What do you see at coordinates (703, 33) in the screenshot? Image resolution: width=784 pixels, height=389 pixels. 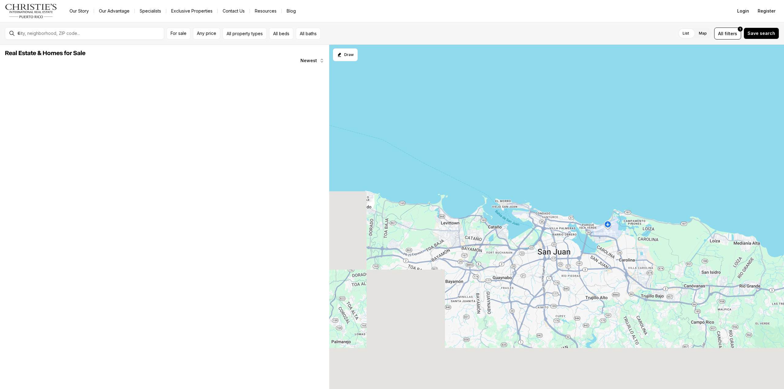 I see `label: Map` at bounding box center [703, 33].